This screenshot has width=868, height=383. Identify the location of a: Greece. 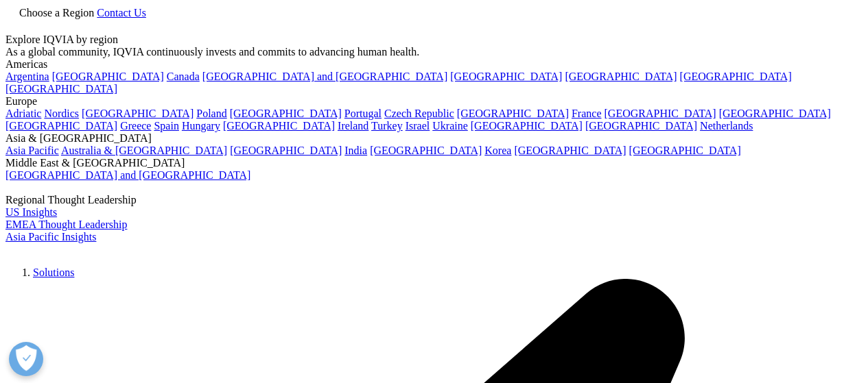
(135, 125).